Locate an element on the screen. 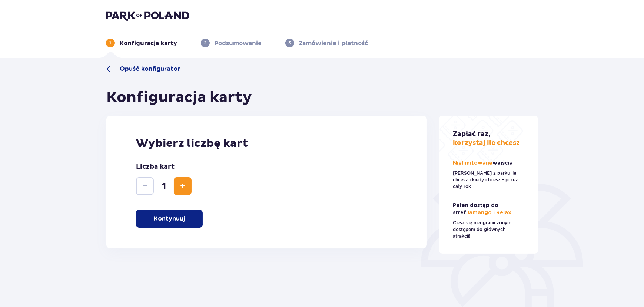 This screenshot has width=644, height=307. h1: Konfiguracja karty is located at coordinates (179, 97).